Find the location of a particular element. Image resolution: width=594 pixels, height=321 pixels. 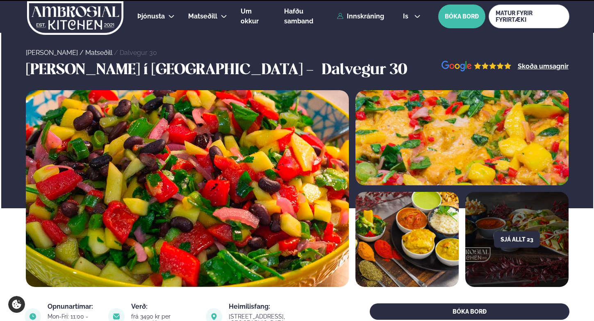

a: Skoða umsagnir is located at coordinates (543, 66).